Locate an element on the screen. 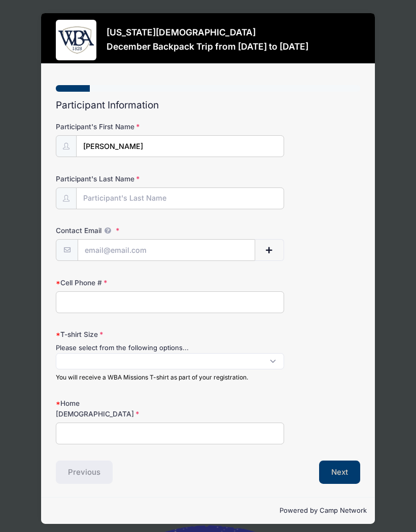 The image size is (416, 532). label: T-shirt Size is located at coordinates (107, 335).